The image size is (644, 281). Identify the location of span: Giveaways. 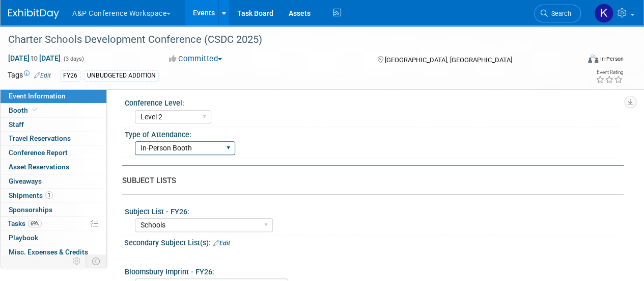
(25, 181).